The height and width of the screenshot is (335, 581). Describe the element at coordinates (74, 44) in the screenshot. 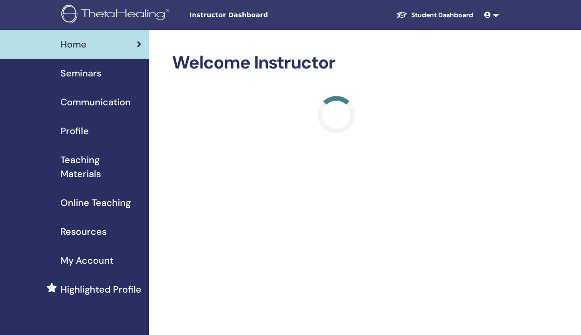

I see `span: Home` at that location.